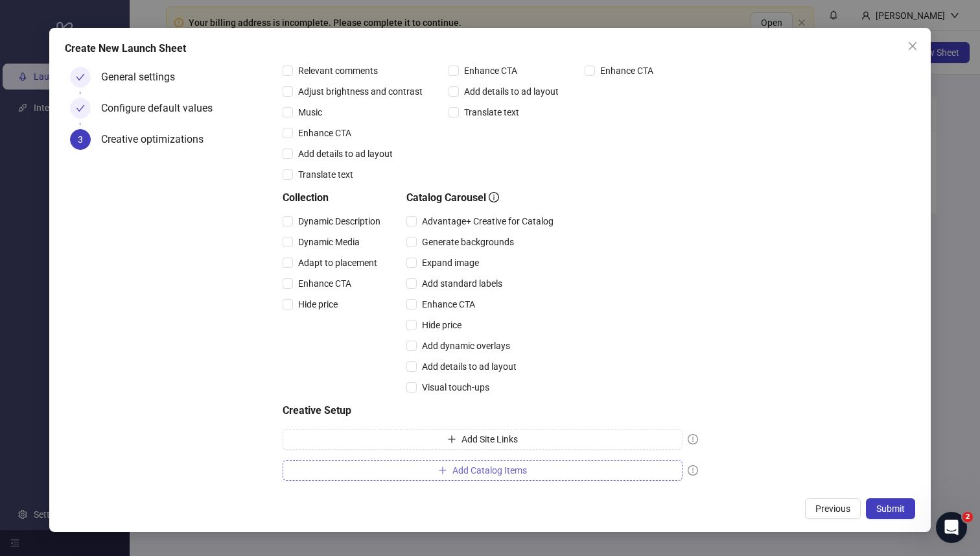 The height and width of the screenshot is (556, 980). I want to click on span: Adapt to placement, so click(337, 263).